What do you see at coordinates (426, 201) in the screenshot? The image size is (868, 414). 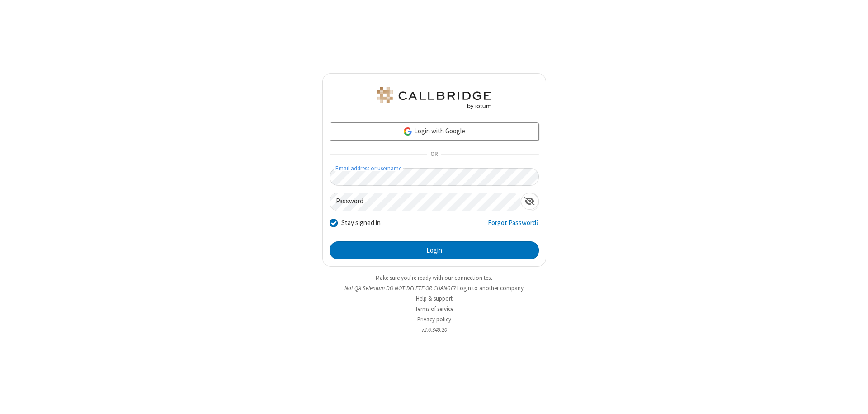 I see `input: Password` at bounding box center [426, 201].